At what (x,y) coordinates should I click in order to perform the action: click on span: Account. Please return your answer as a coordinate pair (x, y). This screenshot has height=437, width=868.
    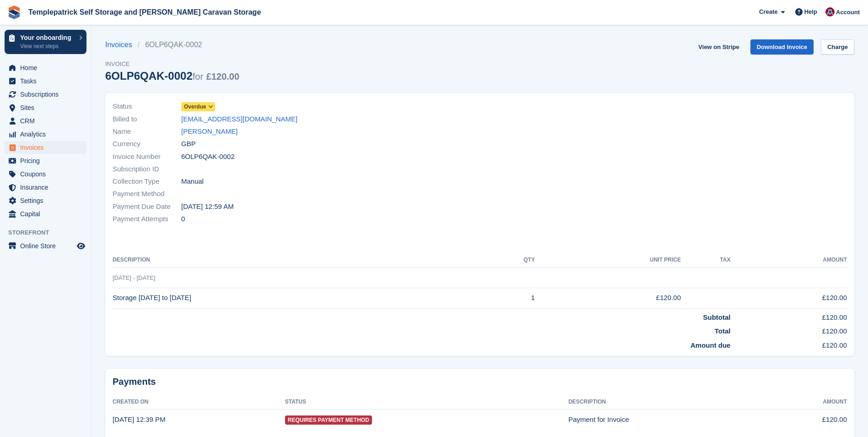
    Looking at the image, I should click on (848, 12).